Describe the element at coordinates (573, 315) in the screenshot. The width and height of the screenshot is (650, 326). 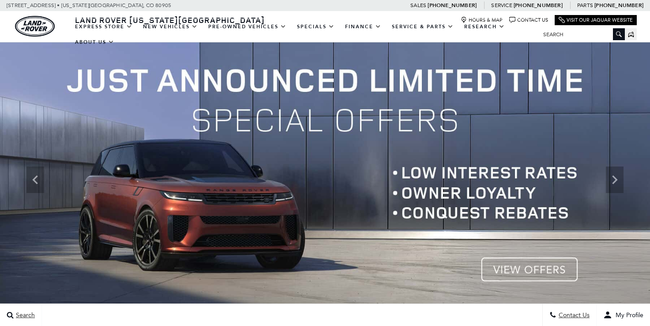
I see `span: Contact Us` at that location.